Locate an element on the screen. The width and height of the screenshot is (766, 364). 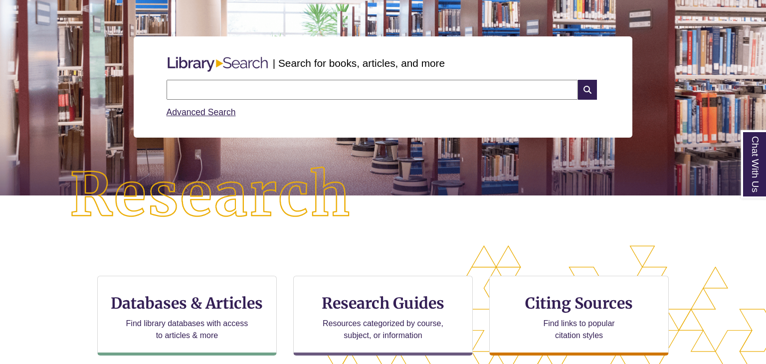
p: Find links to popular citation styles is located at coordinates (579, 329).